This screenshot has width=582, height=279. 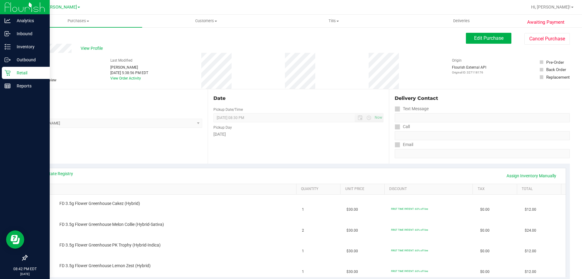 What do you see at coordinates (29, 21) in the screenshot?
I see `p: Analytics` at bounding box center [29, 21].